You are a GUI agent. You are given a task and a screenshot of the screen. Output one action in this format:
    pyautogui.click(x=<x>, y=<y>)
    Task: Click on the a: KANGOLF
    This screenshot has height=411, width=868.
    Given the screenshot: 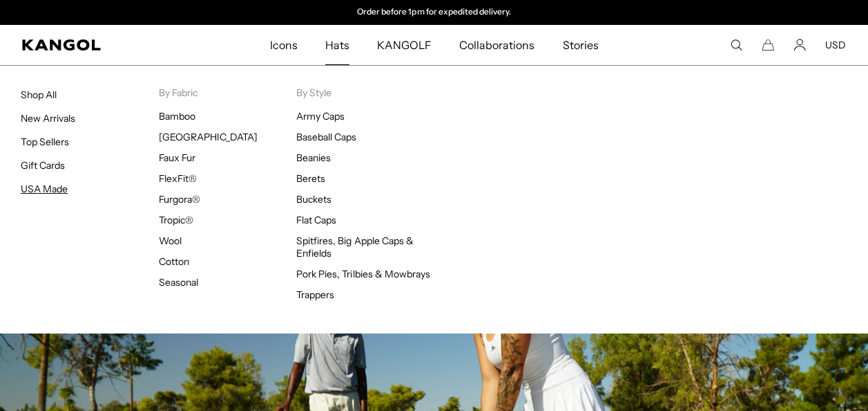 What is the action you would take?
    pyautogui.click(x=404, y=45)
    